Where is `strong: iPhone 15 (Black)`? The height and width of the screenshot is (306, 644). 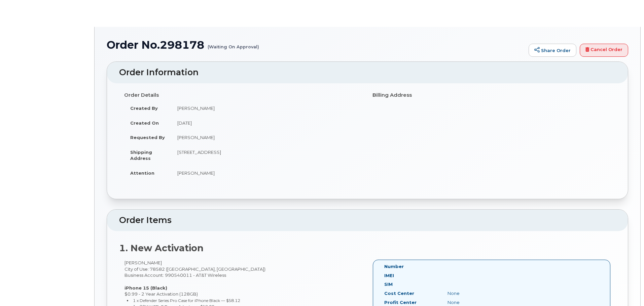
strong: iPhone 15 (Black) is located at coordinates (145, 288).